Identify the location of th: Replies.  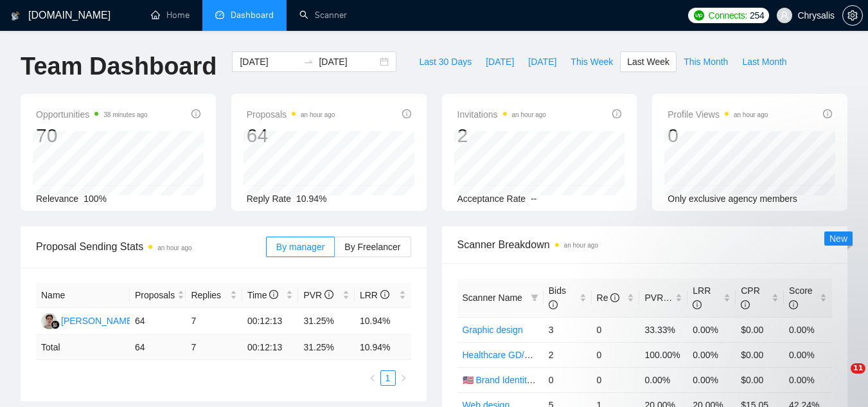
(214, 295).